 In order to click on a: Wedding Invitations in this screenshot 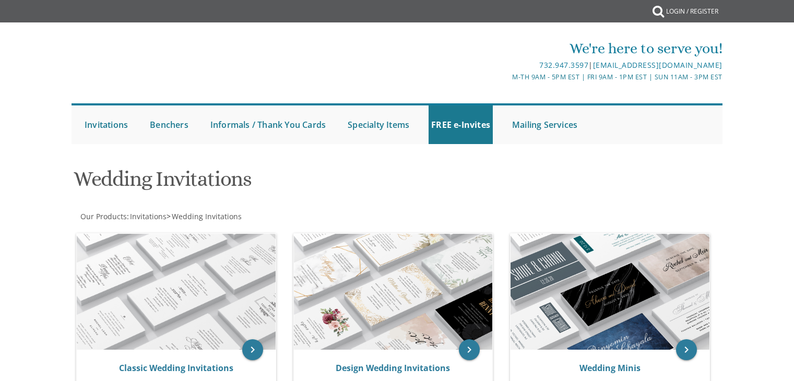, I will do `click(206, 216)`.